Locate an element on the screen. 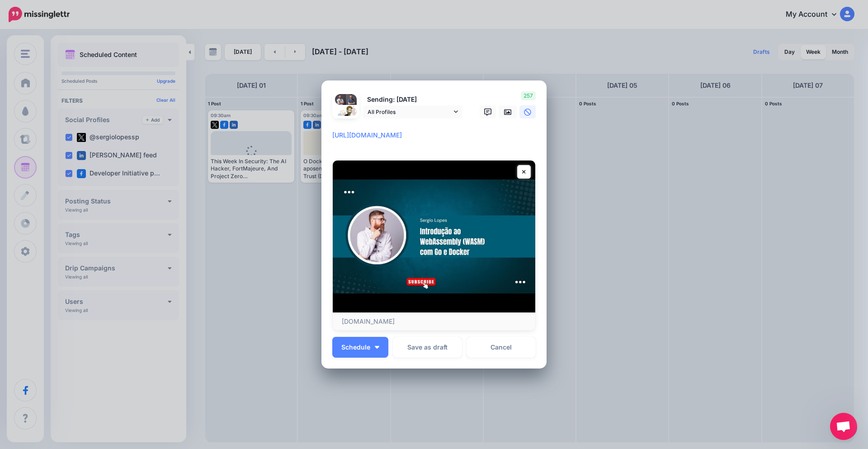 The image size is (868, 449). span: All Profiles is located at coordinates (410, 111).